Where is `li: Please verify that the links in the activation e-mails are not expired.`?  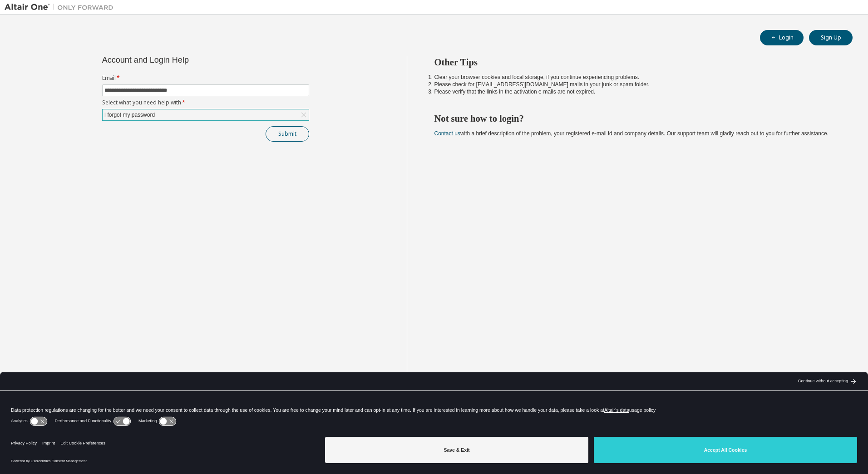 li: Please verify that the links in the activation e-mails are not expired. is located at coordinates (635, 92).